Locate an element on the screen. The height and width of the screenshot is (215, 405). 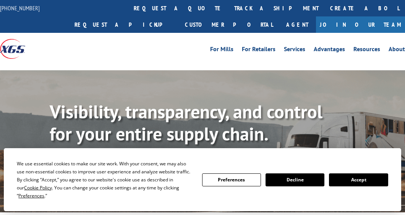
a: Resources is located at coordinates (367, 50).